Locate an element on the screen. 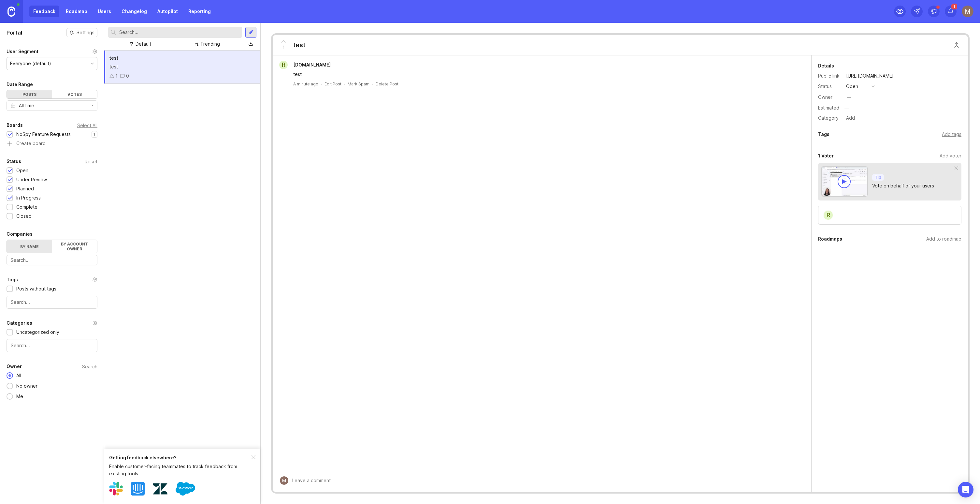 This screenshot has width=980, height=504. div: Details is located at coordinates (826, 66).